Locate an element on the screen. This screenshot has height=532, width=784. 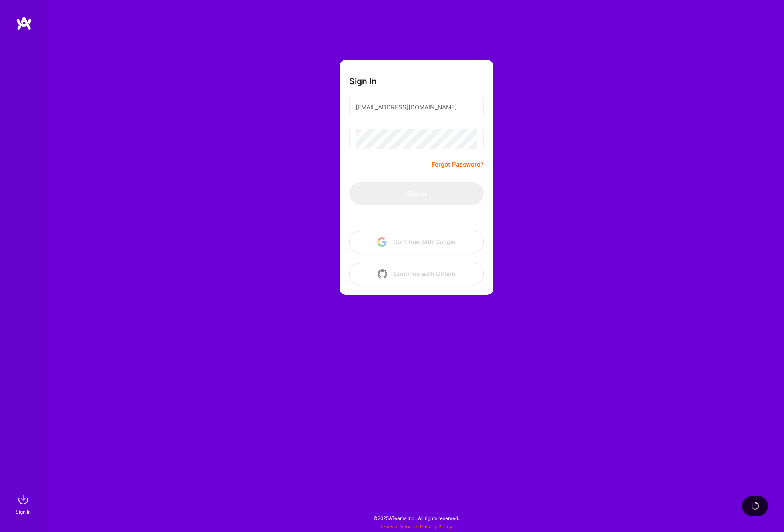
div: Sign In is located at coordinates (23, 512).